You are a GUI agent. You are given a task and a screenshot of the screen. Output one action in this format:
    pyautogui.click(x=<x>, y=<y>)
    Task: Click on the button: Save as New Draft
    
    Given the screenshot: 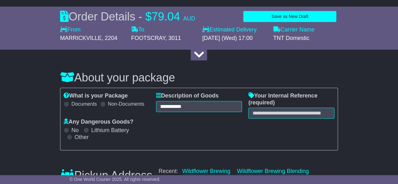 What is the action you would take?
    pyautogui.click(x=290, y=16)
    